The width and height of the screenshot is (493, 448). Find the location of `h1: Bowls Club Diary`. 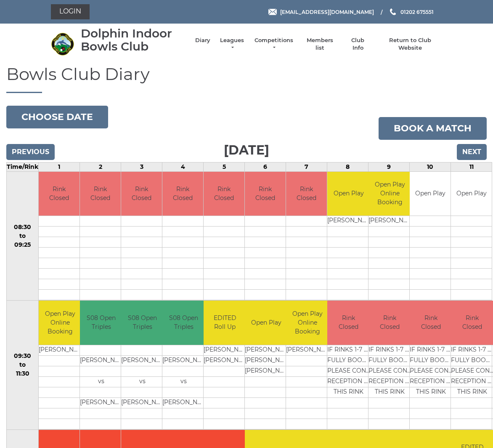

h1: Bowls Club Diary is located at coordinates (246, 78).